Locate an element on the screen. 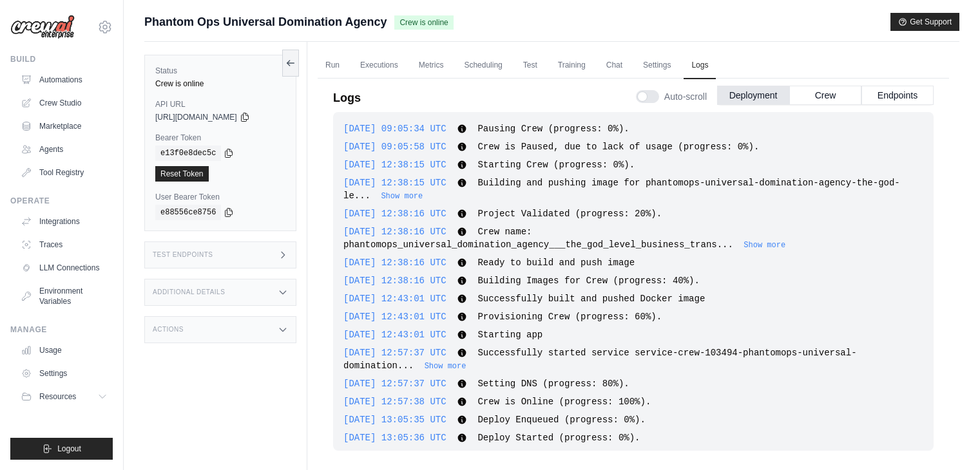  label: API URL is located at coordinates (220, 104).